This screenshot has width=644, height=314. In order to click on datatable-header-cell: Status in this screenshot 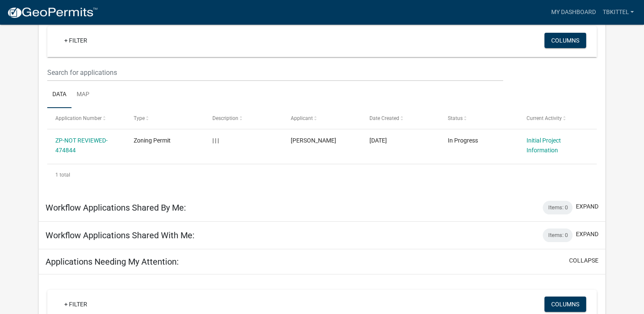, I will do `click(479, 118)`.